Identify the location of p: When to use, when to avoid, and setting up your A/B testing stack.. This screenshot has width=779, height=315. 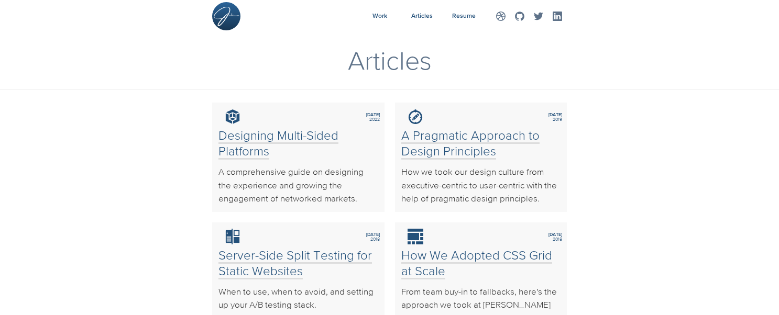
(298, 298).